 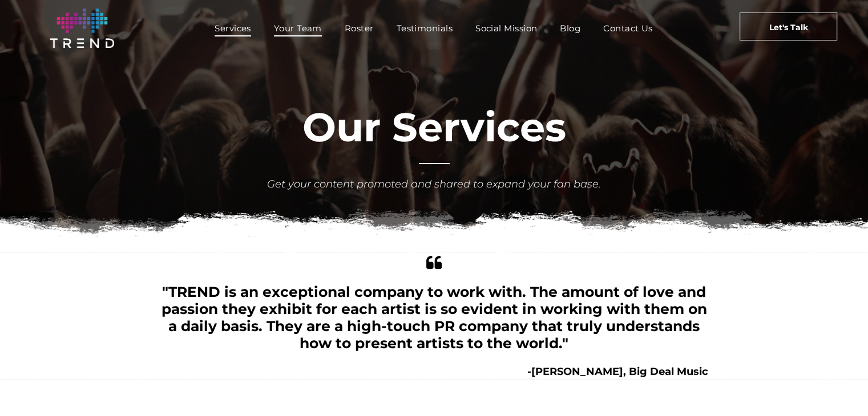 I want to click on a: Services, so click(x=233, y=28).